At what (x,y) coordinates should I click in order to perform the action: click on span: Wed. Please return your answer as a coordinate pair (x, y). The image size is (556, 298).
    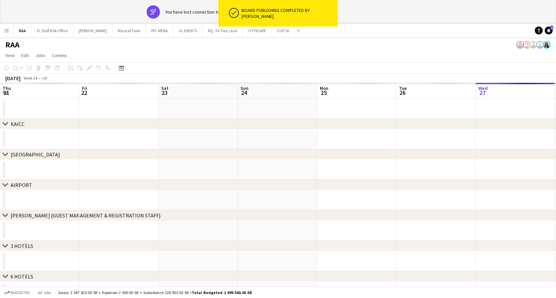
    Looking at the image, I should click on (483, 88).